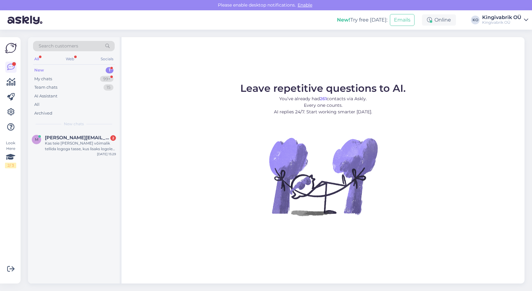  I want to click on div: AI Assistant, so click(46, 96).